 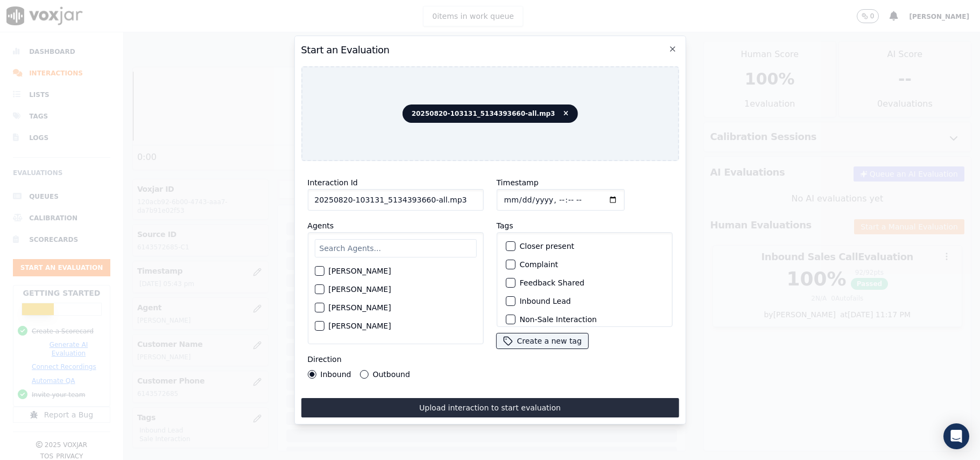 I want to click on label: Feedback Shared, so click(x=551, y=282).